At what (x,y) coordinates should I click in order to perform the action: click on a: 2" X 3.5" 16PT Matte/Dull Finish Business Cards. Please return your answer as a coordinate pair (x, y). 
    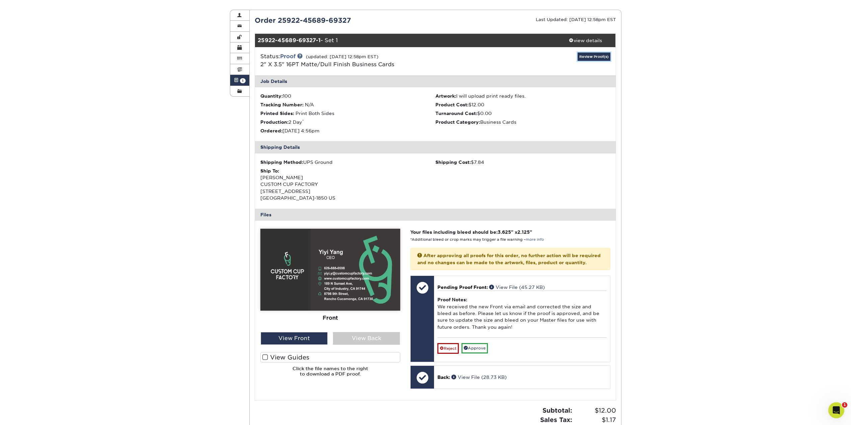
    Looking at the image, I should click on (327, 64).